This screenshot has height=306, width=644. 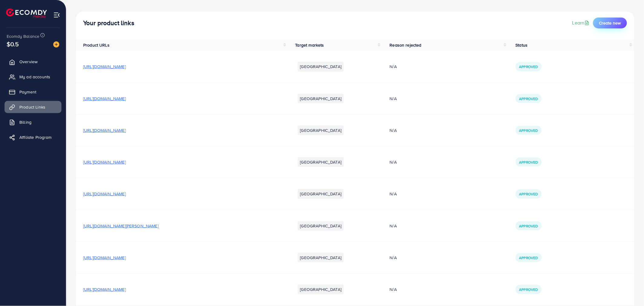 I want to click on h4: Your product links, so click(x=108, y=23).